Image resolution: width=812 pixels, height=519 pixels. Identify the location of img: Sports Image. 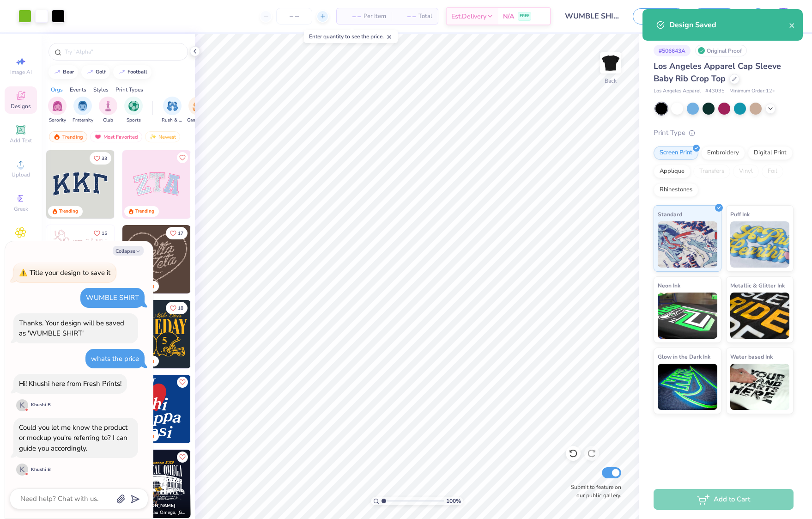
(133, 105).